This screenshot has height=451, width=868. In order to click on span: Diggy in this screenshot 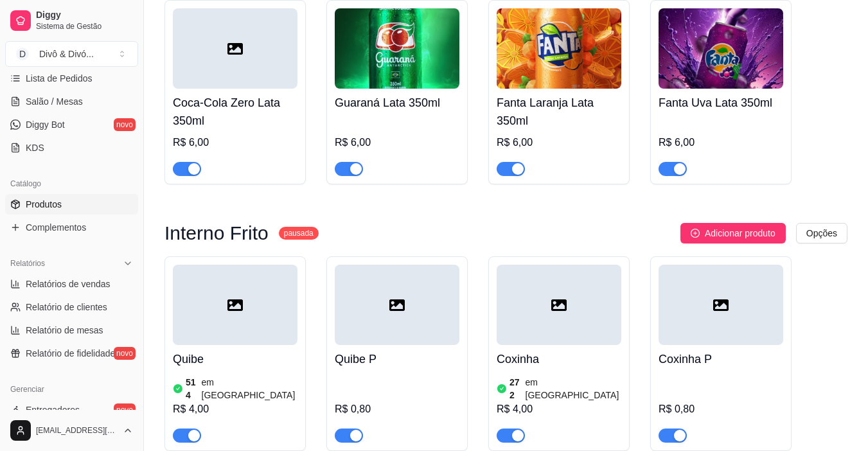, I will do `click(84, 16)`.